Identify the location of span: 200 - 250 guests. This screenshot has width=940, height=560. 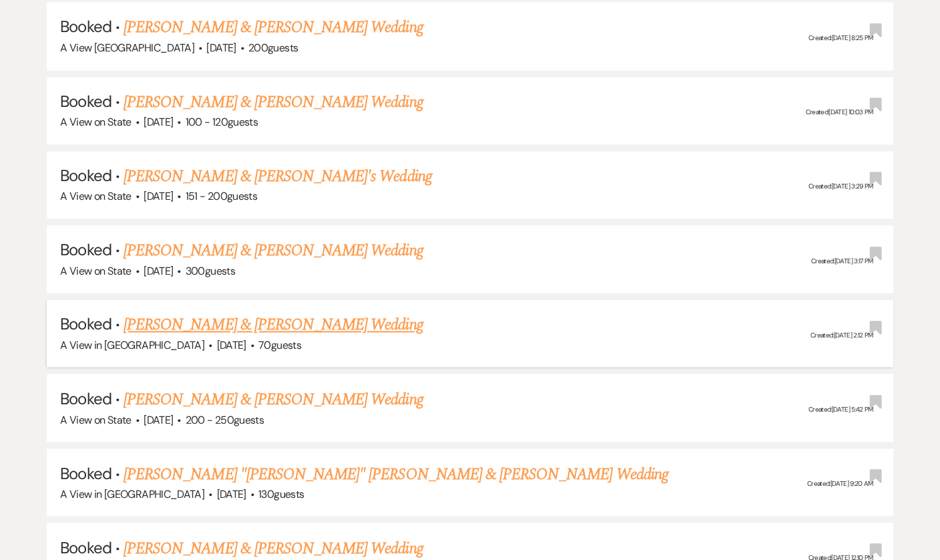
(224, 419).